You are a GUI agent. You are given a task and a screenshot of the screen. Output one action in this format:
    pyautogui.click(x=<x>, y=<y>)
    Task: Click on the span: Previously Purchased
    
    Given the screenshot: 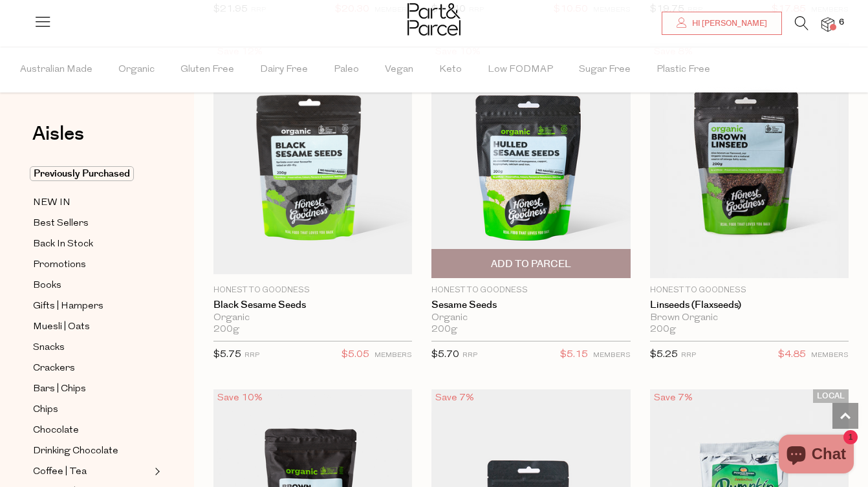 What is the action you would take?
    pyautogui.click(x=81, y=173)
    